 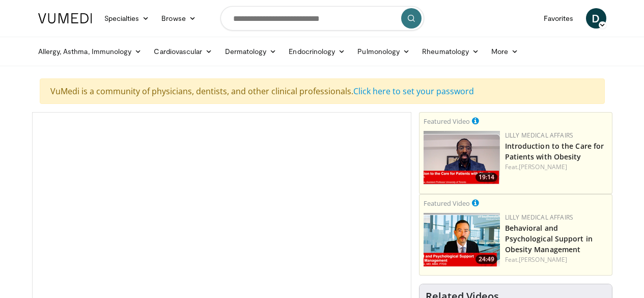 I want to click on a: Allergy, Asthma, Immunology, so click(x=90, y=51).